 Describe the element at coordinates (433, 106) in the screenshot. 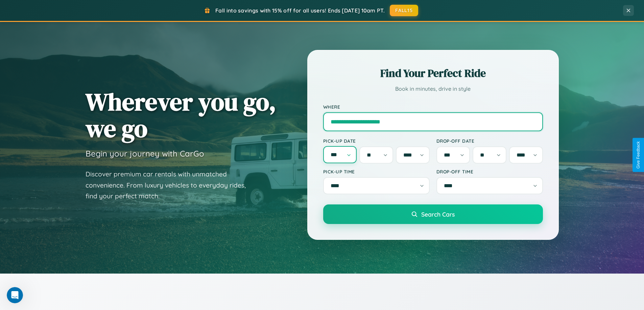

I see `label: Where` at that location.